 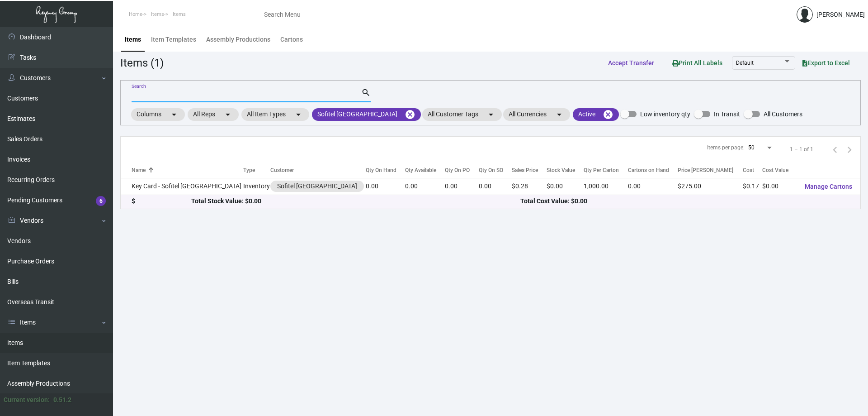 What do you see at coordinates (753, 186) in the screenshot?
I see `td: $0.17` at bounding box center [753, 186].